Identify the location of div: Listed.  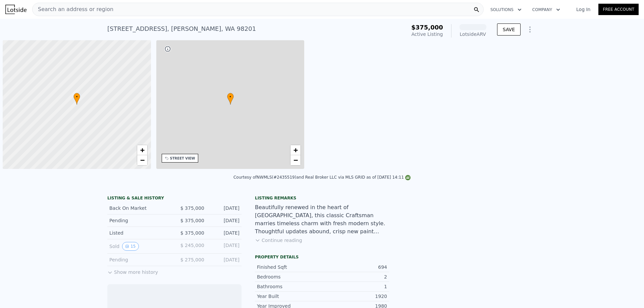
(139, 233).